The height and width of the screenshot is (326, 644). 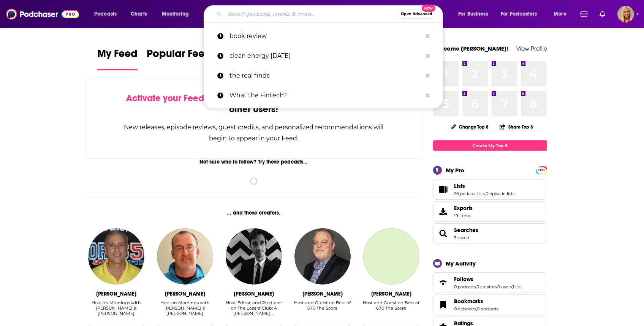 I want to click on button: Open AdvancedNew, so click(x=417, y=14).